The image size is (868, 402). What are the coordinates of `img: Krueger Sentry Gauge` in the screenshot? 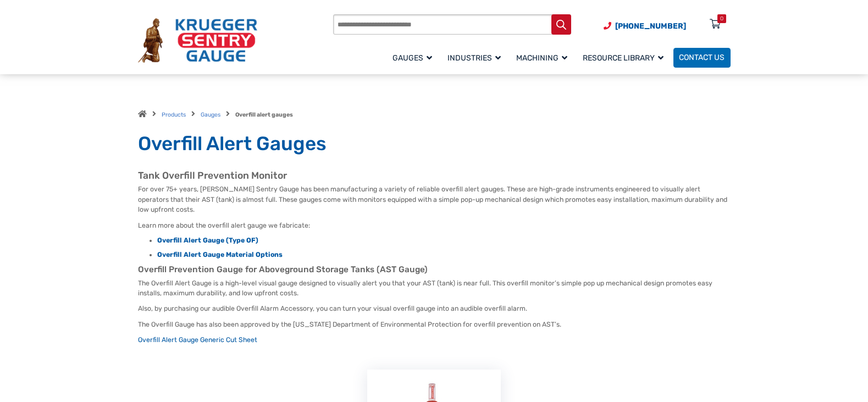 It's located at (197, 40).